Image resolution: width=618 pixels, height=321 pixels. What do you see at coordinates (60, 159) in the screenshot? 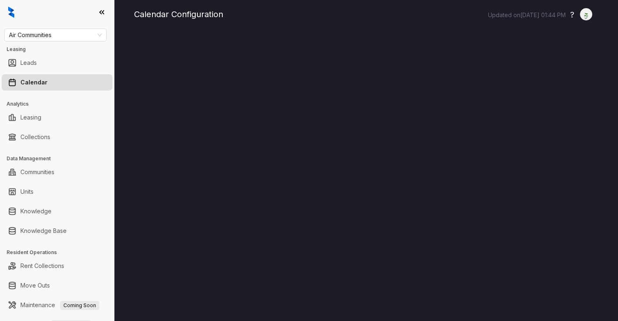
I see `h3: Data Management` at bounding box center [60, 159].